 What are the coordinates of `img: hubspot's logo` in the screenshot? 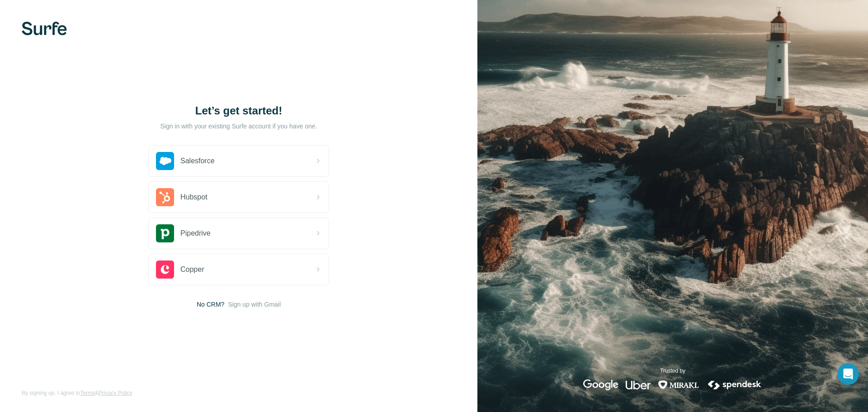 It's located at (165, 197).